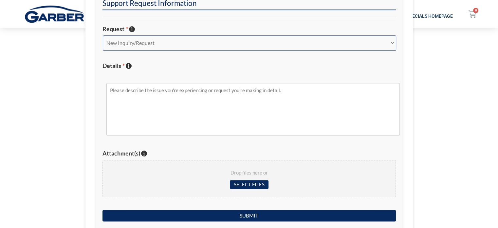 Image resolution: width=498 pixels, height=228 pixels. What do you see at coordinates (115, 29) in the screenshot?
I see `span: Request` at bounding box center [115, 29].